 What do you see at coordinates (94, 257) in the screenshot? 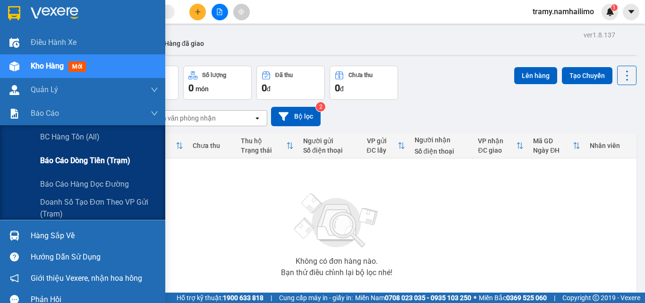
I see `div: Hướng dẫn sử dụng` at bounding box center [94, 257].